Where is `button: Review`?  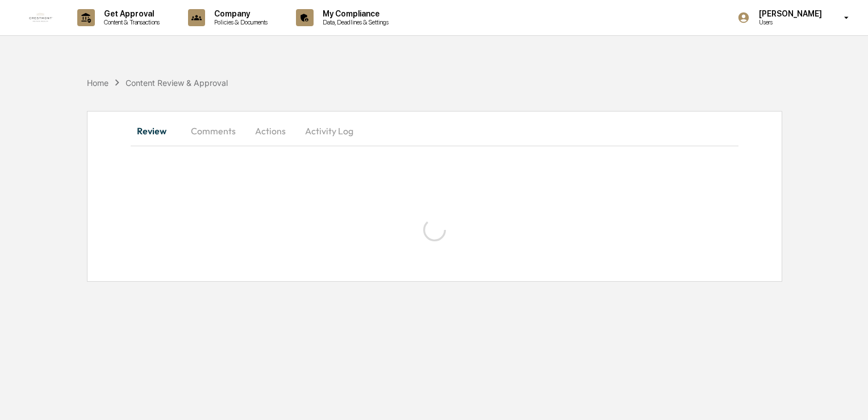 button: Review is located at coordinates (156, 130).